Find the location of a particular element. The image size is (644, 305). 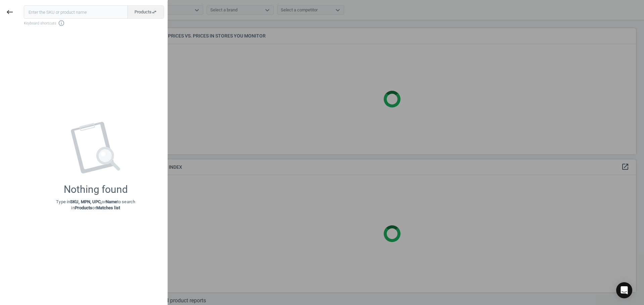

span: Products is located at coordinates (146, 12).